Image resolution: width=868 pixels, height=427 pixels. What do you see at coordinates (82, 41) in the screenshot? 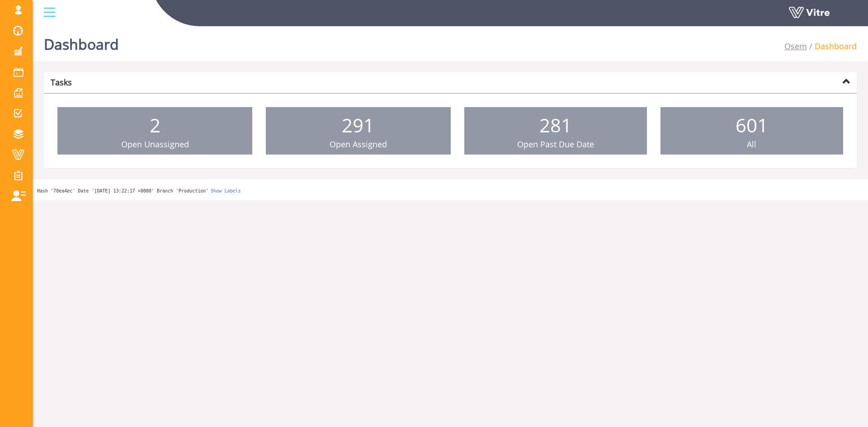
I see `h1: Dashboard` at bounding box center [82, 41].